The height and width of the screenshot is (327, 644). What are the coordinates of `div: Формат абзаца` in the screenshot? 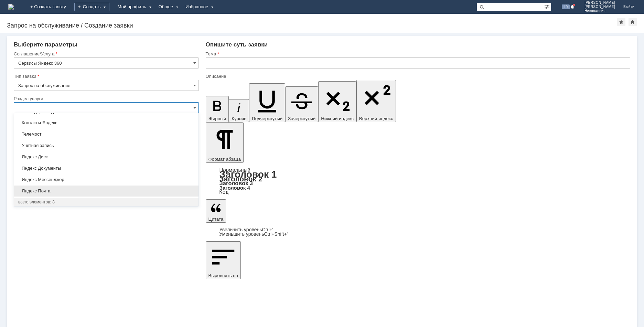 It's located at (418, 181).